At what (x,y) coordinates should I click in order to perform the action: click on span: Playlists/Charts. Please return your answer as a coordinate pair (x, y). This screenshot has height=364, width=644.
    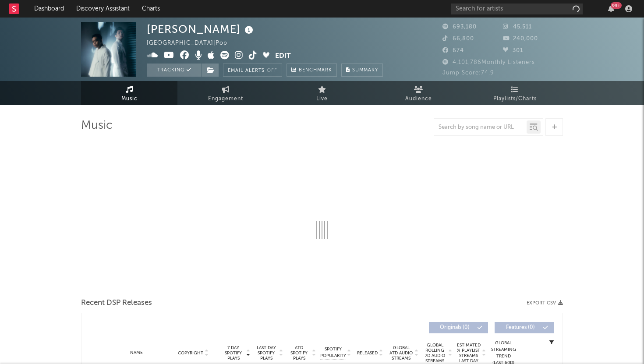
    Looking at the image, I should click on (515, 99).